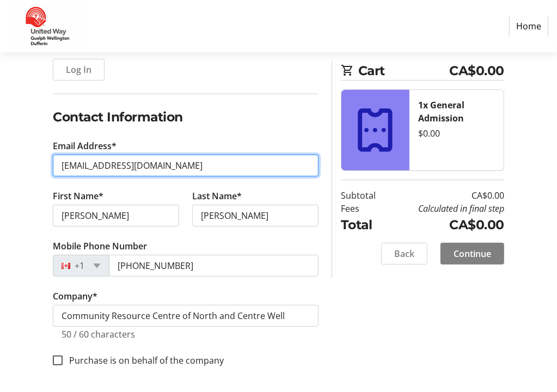 The height and width of the screenshot is (392, 557). What do you see at coordinates (404, 254) in the screenshot?
I see `button: Back` at bounding box center [404, 254].